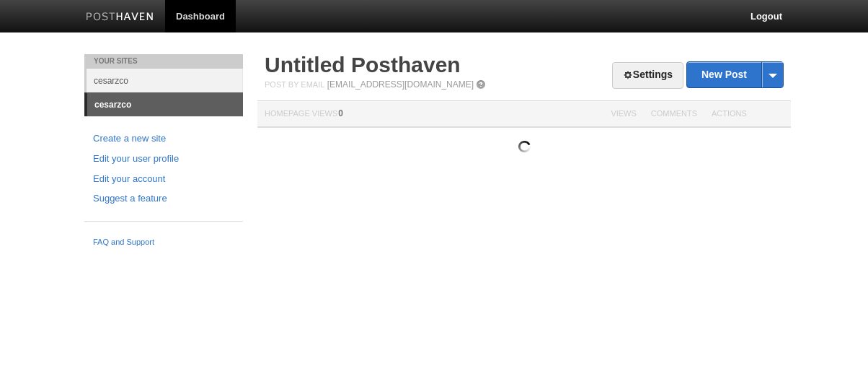 The width and height of the screenshot is (868, 387). Describe the element at coordinates (164, 138) in the screenshot. I see `a: Create a new site` at that location.